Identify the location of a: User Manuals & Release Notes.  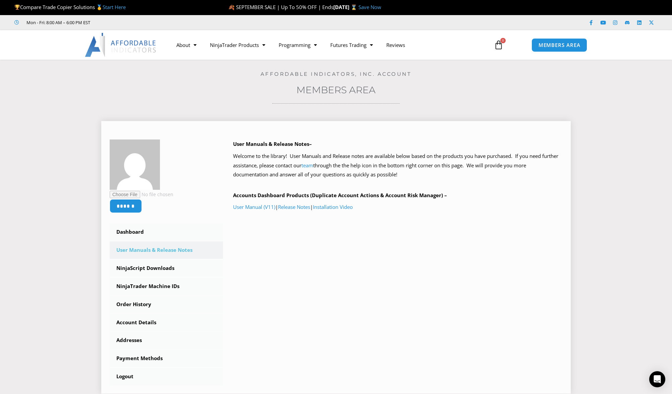
(166, 250).